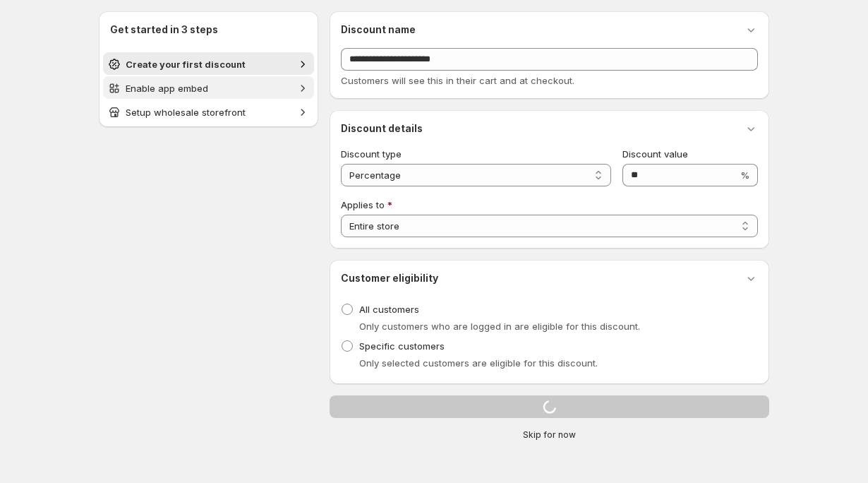 This screenshot has height=483, width=868. What do you see at coordinates (389, 279) in the screenshot?
I see `h3: Customer eligibility` at bounding box center [389, 279].